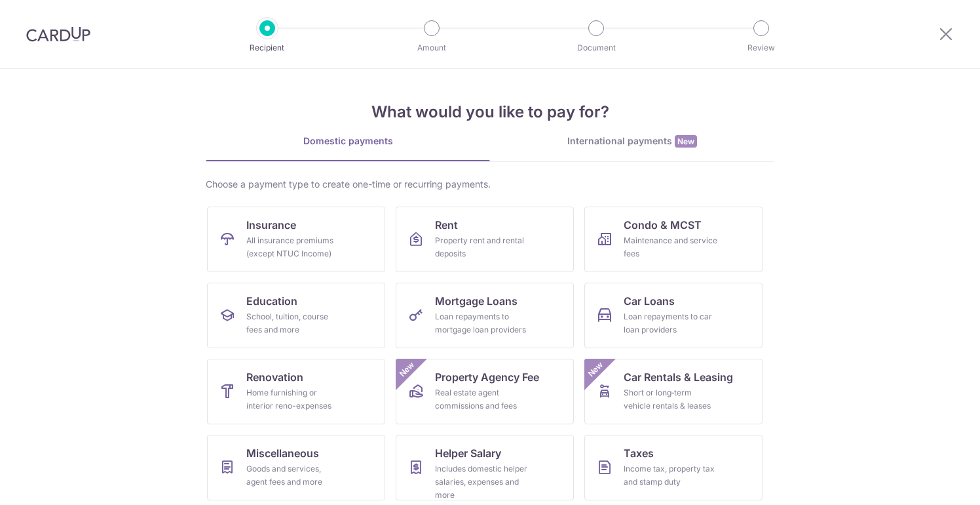  Describe the element at coordinates (482, 323) in the screenshot. I see `div: Loan repayments to mortgage loan providers` at that location.